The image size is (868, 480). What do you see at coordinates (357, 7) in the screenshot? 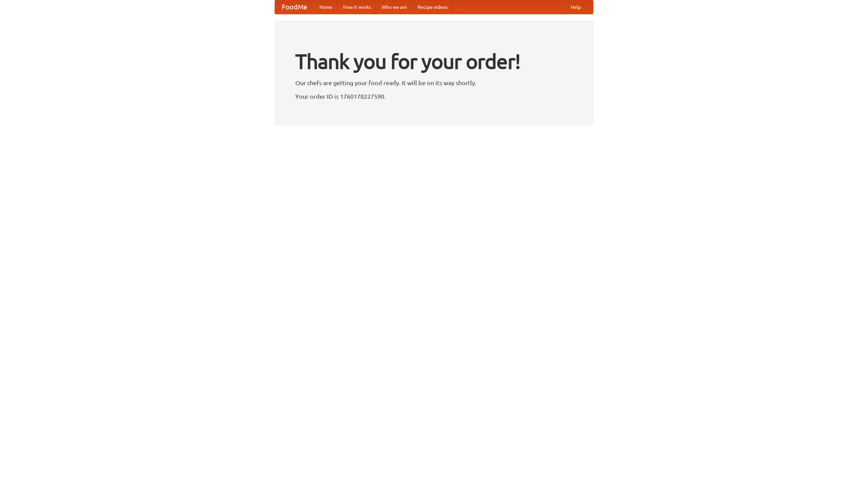
I see `a: How it works` at bounding box center [357, 7].